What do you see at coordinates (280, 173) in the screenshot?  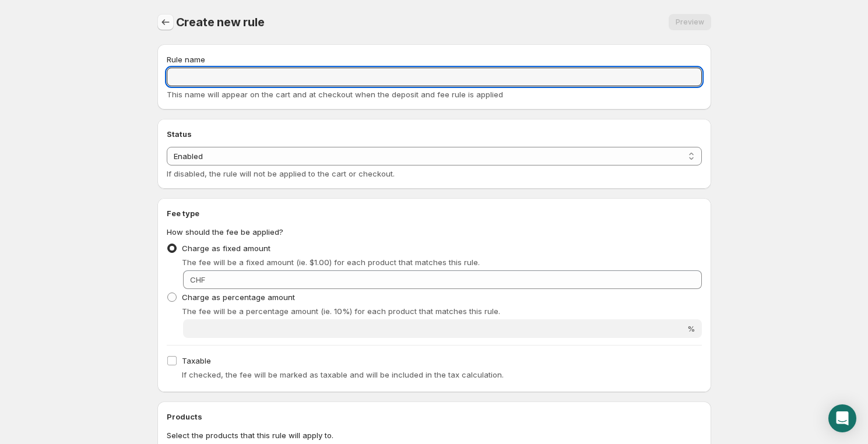 I see `span: If disabled, the rule will not be applied to the cart or checkout.` at bounding box center [280, 173].